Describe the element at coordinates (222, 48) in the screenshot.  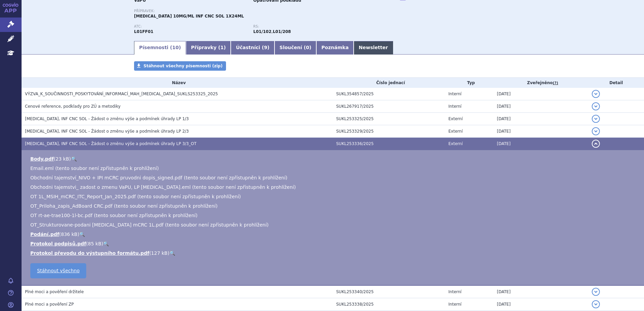
I see `span: 1` at that location.